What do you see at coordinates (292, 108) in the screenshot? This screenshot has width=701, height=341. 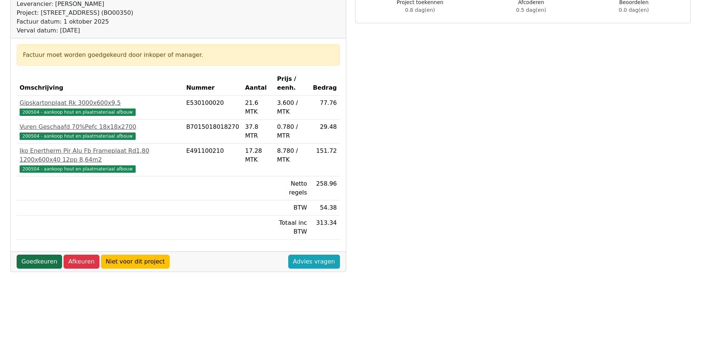 I see `div: 3.600 / MTK` at bounding box center [292, 108].